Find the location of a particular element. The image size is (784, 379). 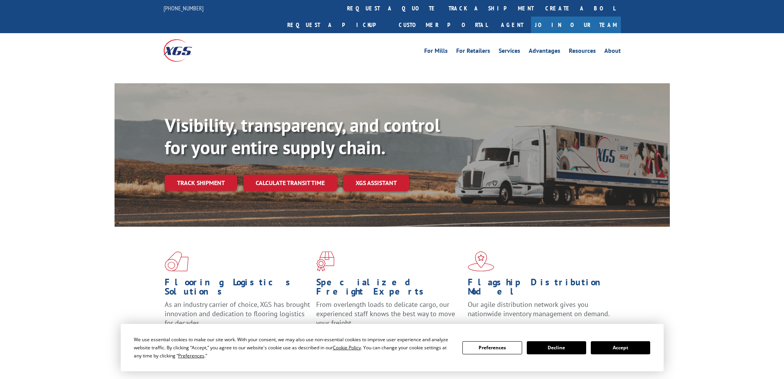

button: Preferences is located at coordinates (492, 348).